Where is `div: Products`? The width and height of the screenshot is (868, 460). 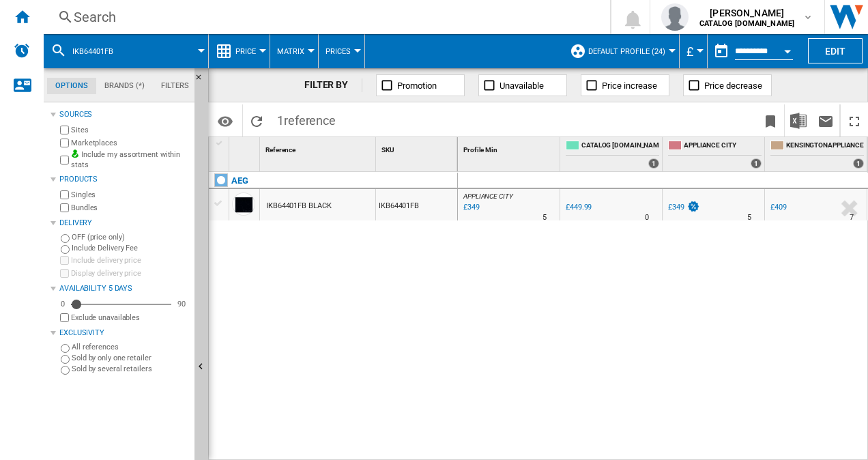
div: Products is located at coordinates (124, 180).